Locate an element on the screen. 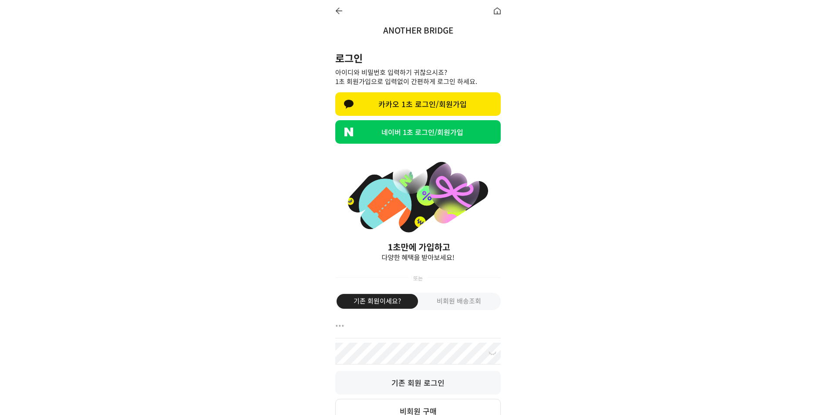 Image resolution: width=836 pixels, height=415 pixels. button: 기존 회원 로그인 is located at coordinates (418, 383).